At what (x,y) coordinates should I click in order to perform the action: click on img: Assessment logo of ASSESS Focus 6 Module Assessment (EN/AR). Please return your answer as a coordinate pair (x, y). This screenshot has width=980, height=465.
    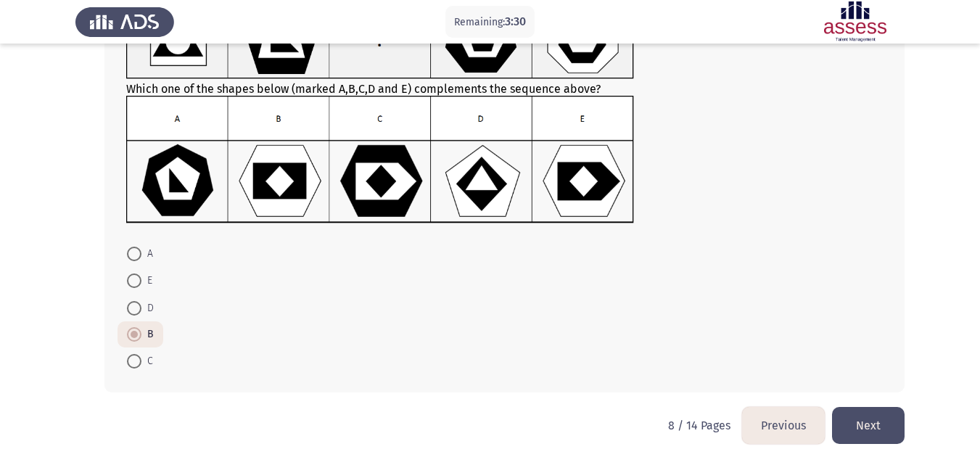
    Looking at the image, I should click on (855, 22).